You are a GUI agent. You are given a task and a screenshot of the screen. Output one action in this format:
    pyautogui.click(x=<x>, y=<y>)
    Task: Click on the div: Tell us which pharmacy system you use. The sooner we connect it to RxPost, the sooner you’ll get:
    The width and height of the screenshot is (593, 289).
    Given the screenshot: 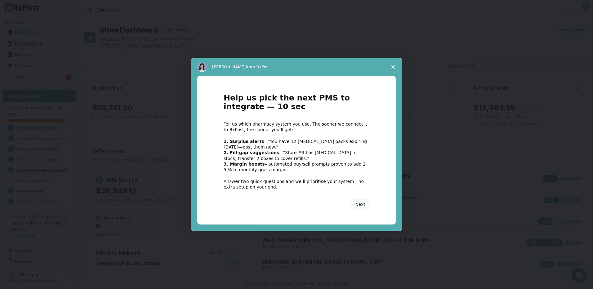 What is the action you would take?
    pyautogui.click(x=296, y=127)
    